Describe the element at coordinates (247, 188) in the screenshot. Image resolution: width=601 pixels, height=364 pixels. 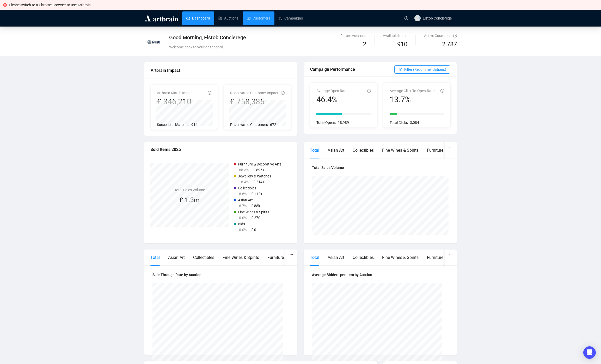
I see `span: Collectibles` at that location.